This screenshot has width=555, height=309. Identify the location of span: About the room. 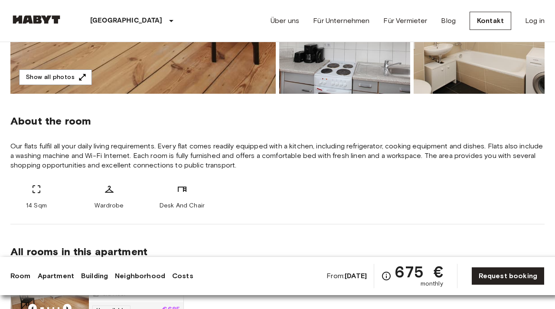
(278, 121).